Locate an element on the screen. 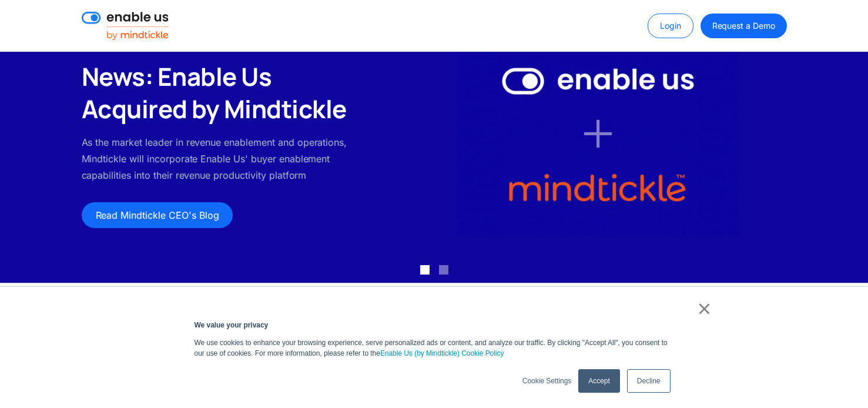  strong: We value your privacy is located at coordinates (232, 325).